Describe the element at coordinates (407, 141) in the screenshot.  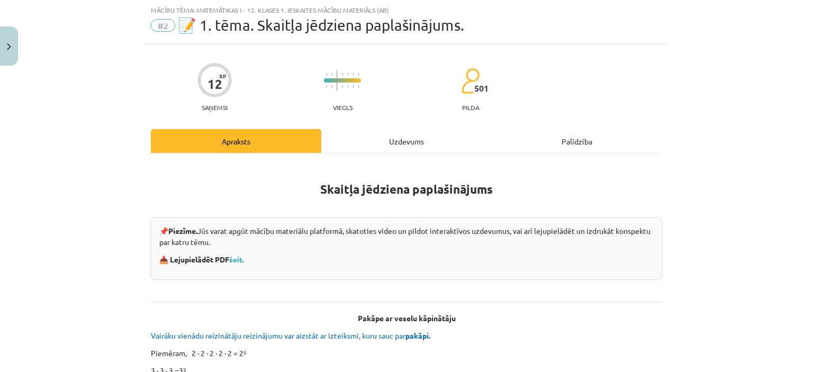
I see `div: Uzdevums` at that location.